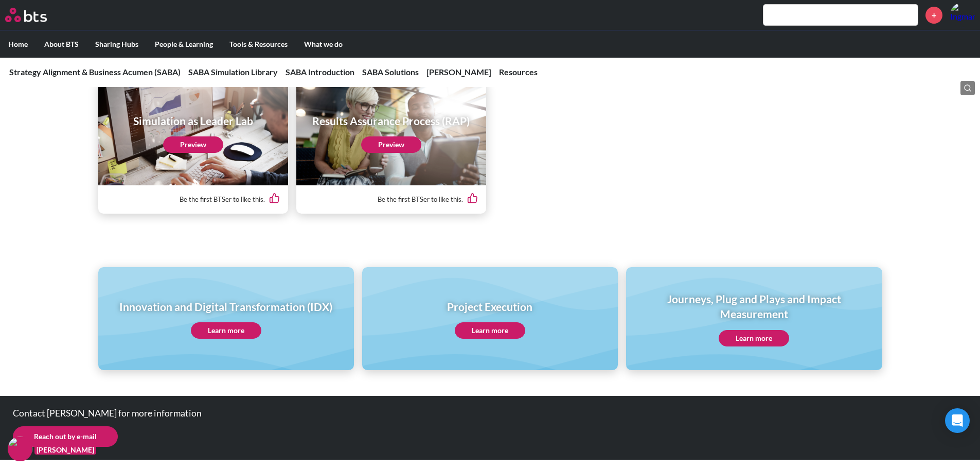  What do you see at coordinates (35, 15) in the screenshot?
I see `a: Go home` at bounding box center [35, 15].